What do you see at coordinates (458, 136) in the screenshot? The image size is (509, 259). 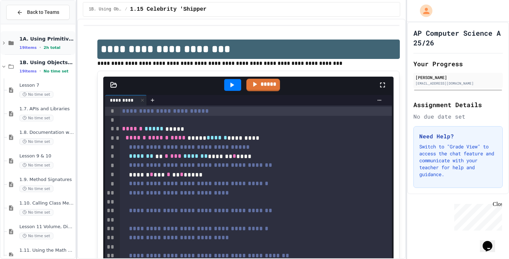 I see `h3: Need Help?` at bounding box center [458, 136].